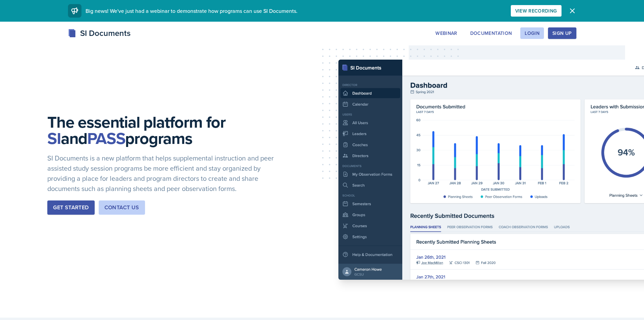  Describe the element at coordinates (562, 33) in the screenshot. I see `div: Sign Up` at that location.